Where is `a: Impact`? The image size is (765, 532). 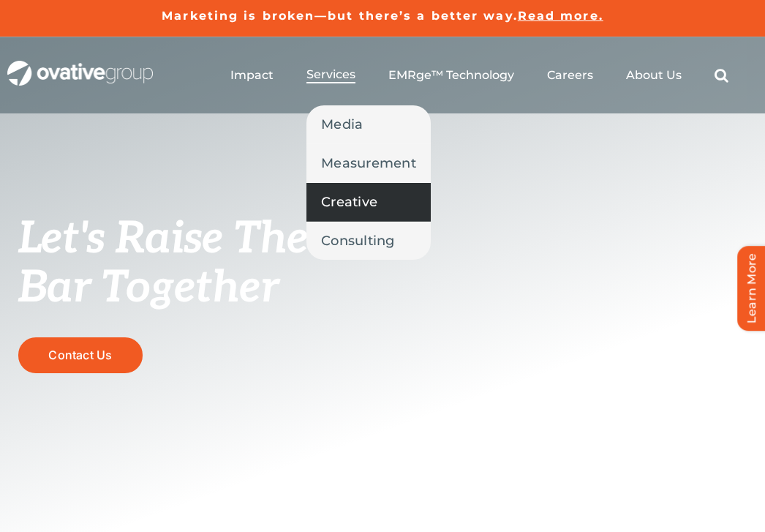
a: Impact is located at coordinates (251, 75).